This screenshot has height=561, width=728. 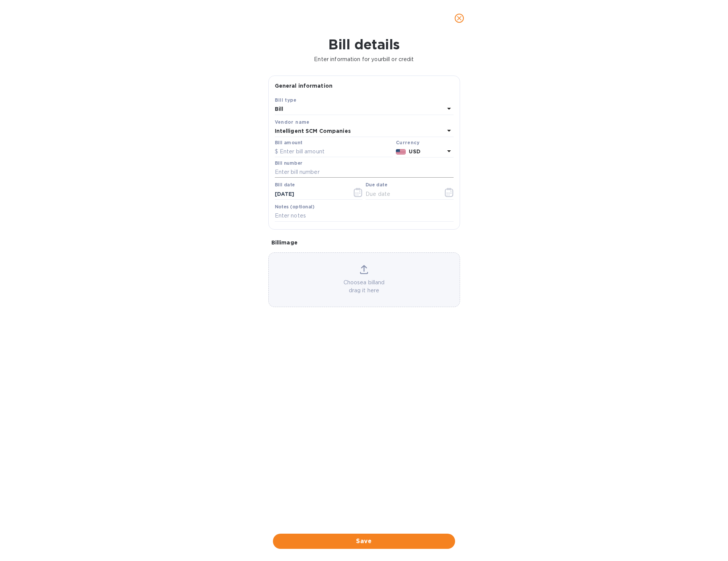 I want to click on b: Intelligent SCM Companies, so click(x=312, y=131).